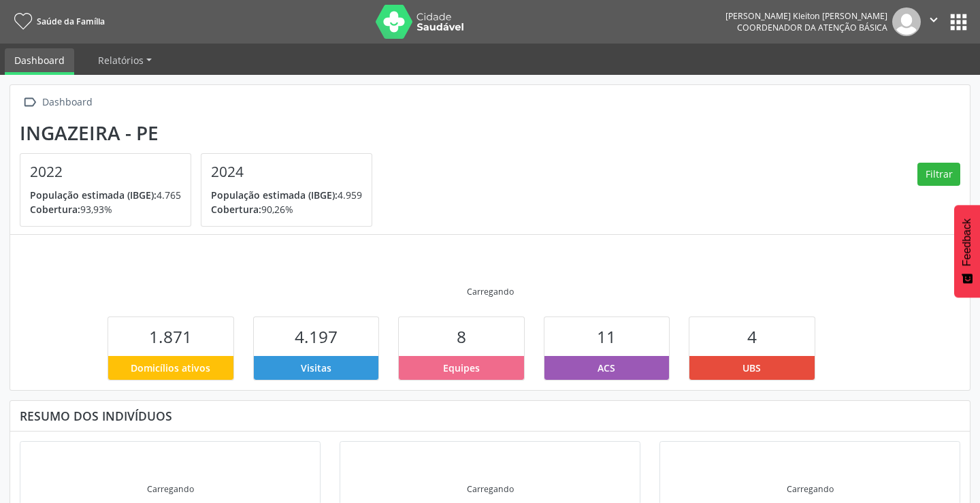 Image resolution: width=980 pixels, height=503 pixels. I want to click on button: Feedback - Mostrar pesquisa, so click(967, 251).